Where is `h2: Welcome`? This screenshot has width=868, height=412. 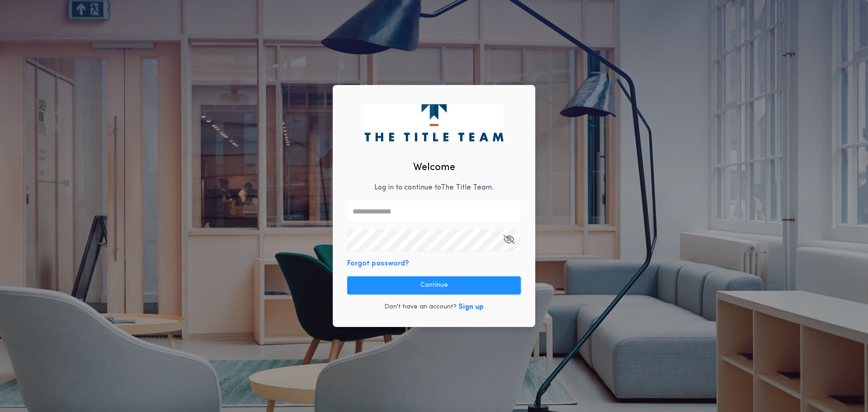
h2: Welcome is located at coordinates (434, 167).